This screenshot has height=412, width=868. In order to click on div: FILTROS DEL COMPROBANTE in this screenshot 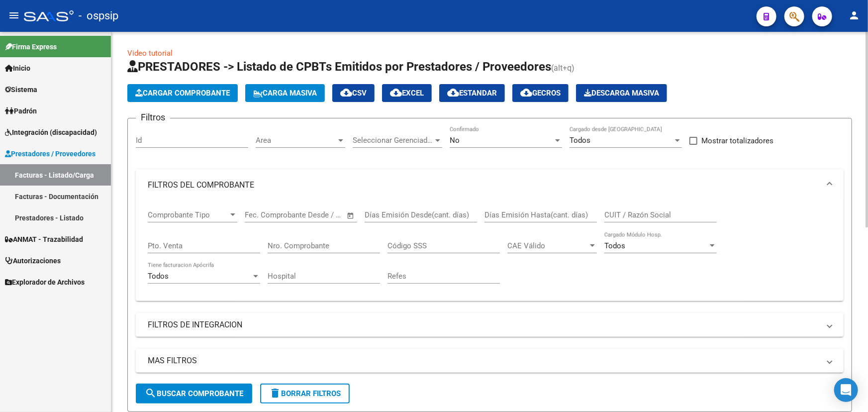, I will do `click(490, 251)`.